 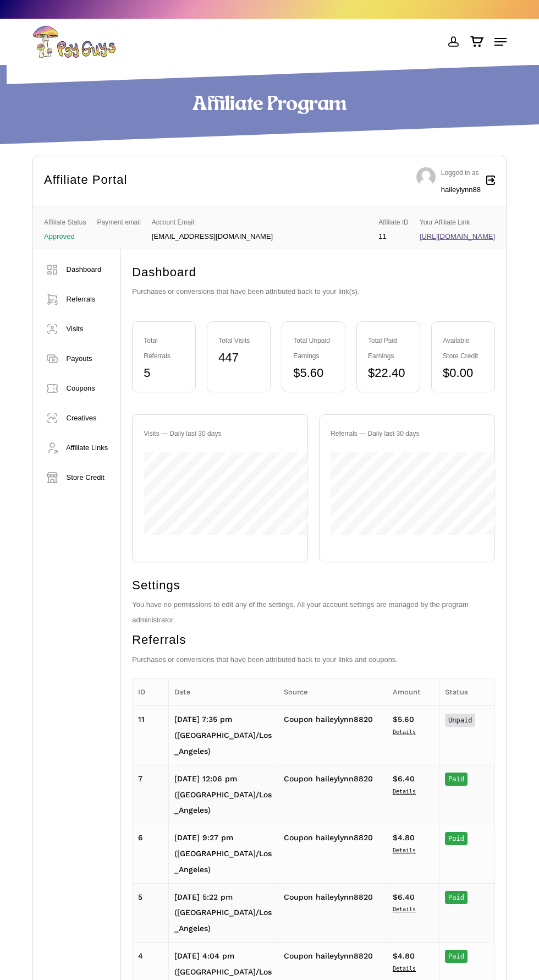 I want to click on span: Creatives, so click(x=81, y=418).